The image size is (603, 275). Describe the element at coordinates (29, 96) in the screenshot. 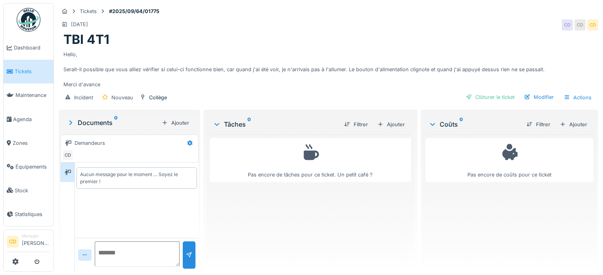

I see `a: Maintenance` at that location.